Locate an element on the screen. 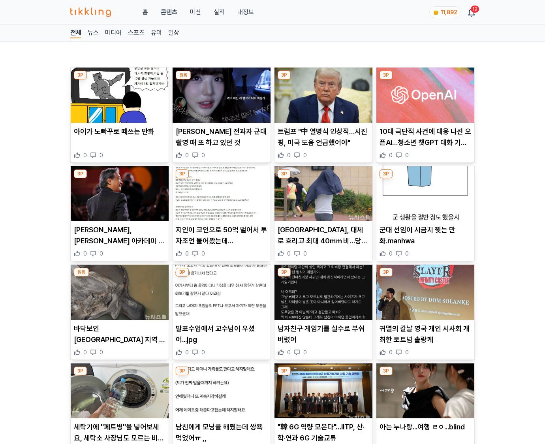  a: 19 is located at coordinates (472, 12).